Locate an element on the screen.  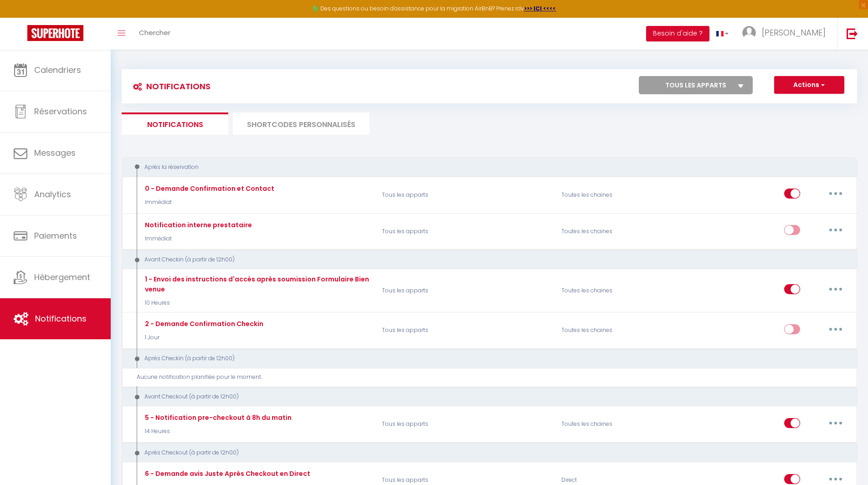
div: 1 - Envoi des instructions d'accès après soumission Formulaire Bienvenue is located at coordinates (256, 284).